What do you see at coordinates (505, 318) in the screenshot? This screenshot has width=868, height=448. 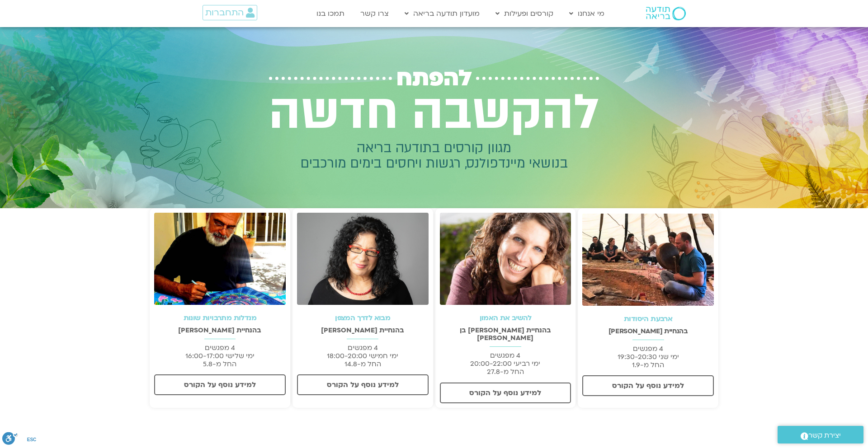 I see `a: להשיב את האמון` at bounding box center [505, 318].